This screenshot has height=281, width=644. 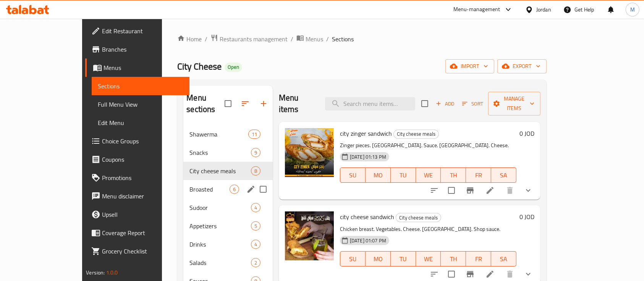 What do you see at coordinates (140, 86) in the screenshot?
I see `a: Sections` at bounding box center [140, 86].